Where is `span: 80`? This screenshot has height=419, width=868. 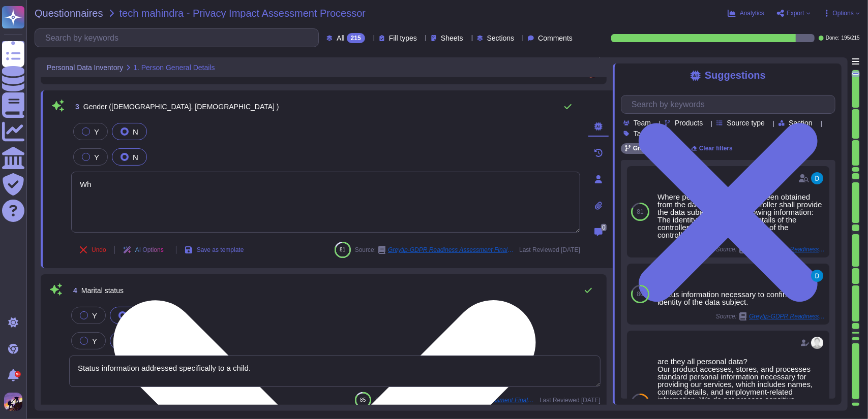
span: 80 is located at coordinates (639, 294).